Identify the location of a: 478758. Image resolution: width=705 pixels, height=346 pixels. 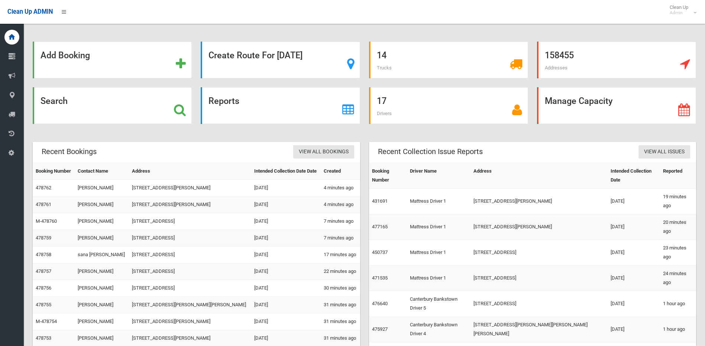
(43, 255).